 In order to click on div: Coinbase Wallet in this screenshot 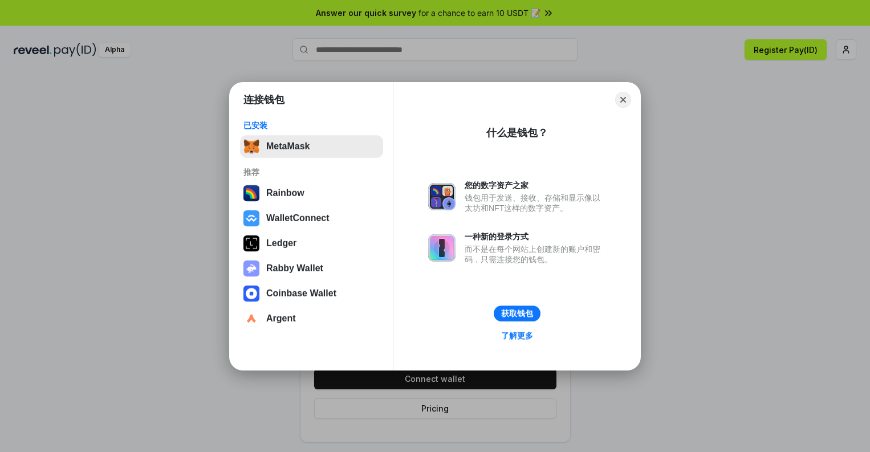, I will do `click(301, 294)`.